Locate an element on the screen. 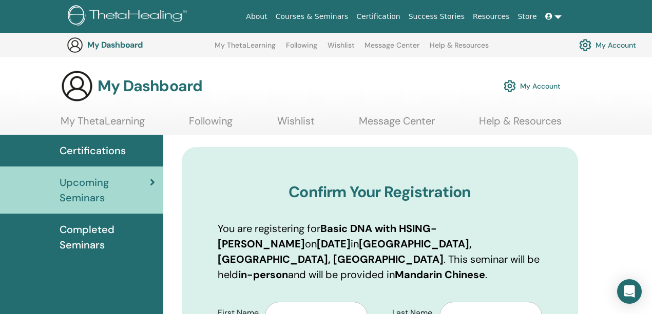 Image resolution: width=652 pixels, height=314 pixels. a: Courses & Seminars is located at coordinates (312, 16).